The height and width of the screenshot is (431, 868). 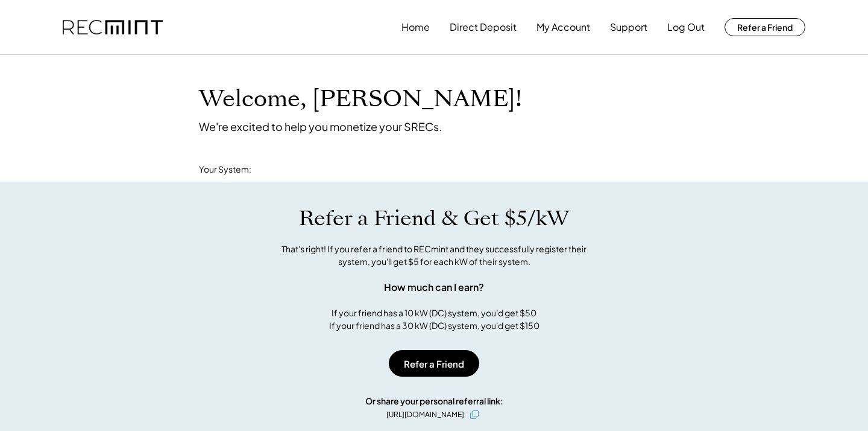 I want to click on button: click to copy, so click(x=474, y=415).